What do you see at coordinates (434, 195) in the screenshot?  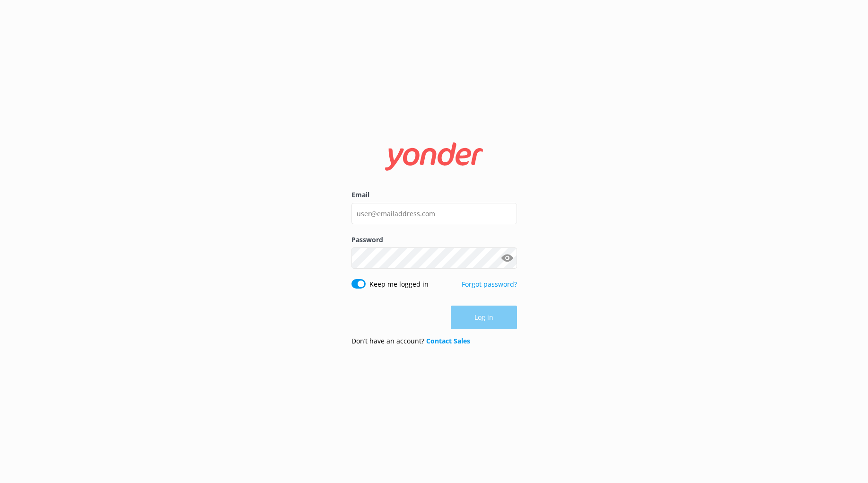 I see `label: Email` at bounding box center [434, 195].